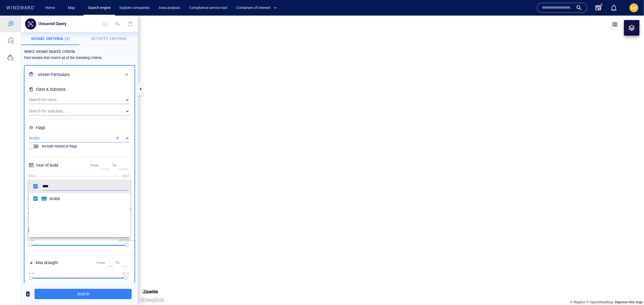 This screenshot has height=305, width=644. Describe the element at coordinates (135, 8) in the screenshot. I see `a: Explore companies` at that location.